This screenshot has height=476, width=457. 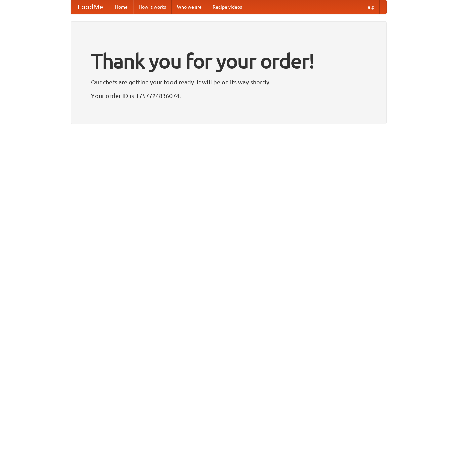 I want to click on a: FoodMe, so click(x=90, y=7).